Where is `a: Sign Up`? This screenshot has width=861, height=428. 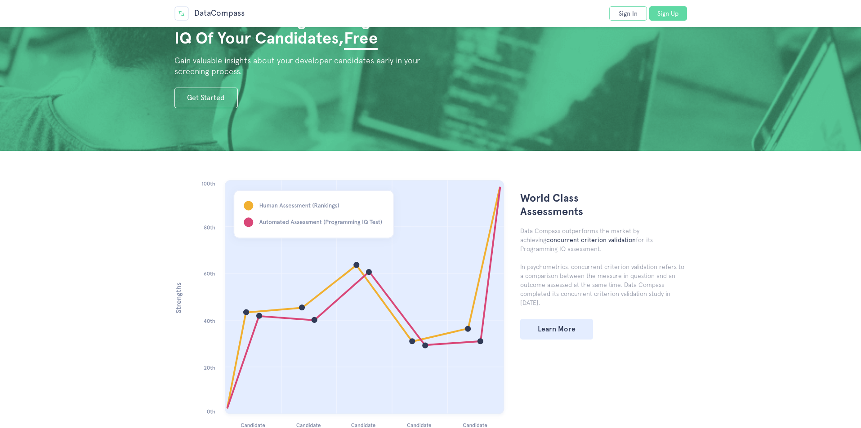
a: Sign Up is located at coordinates (668, 13).